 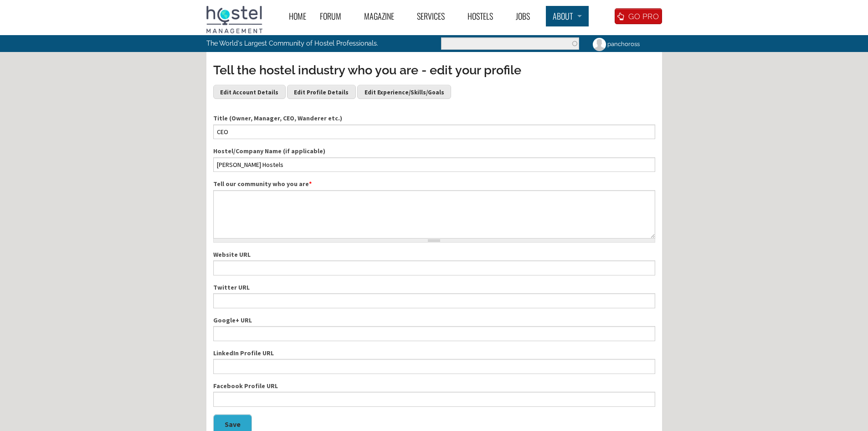 What do you see at coordinates (298, 16) in the screenshot?
I see `a: Home` at bounding box center [298, 16].